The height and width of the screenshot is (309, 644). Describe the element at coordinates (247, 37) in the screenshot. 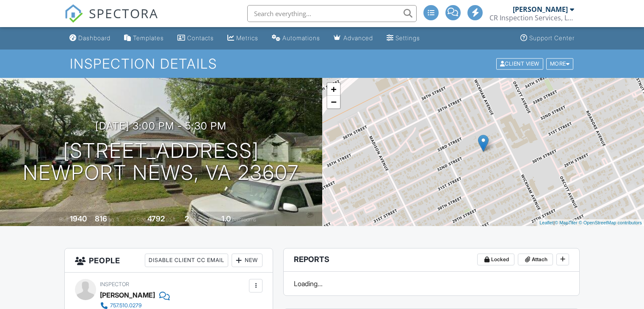

I see `div: Metrics` at that location.